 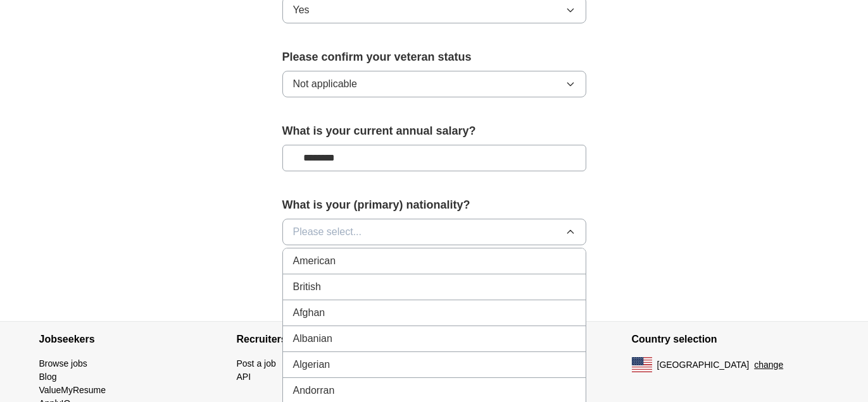 What do you see at coordinates (730, 339) in the screenshot?
I see `h4: Country selection` at bounding box center [730, 339].